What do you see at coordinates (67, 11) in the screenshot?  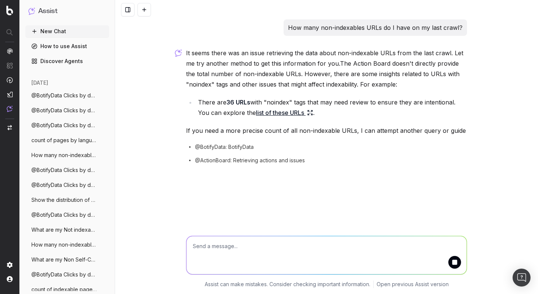 I see `button: Assist` at bounding box center [67, 11].